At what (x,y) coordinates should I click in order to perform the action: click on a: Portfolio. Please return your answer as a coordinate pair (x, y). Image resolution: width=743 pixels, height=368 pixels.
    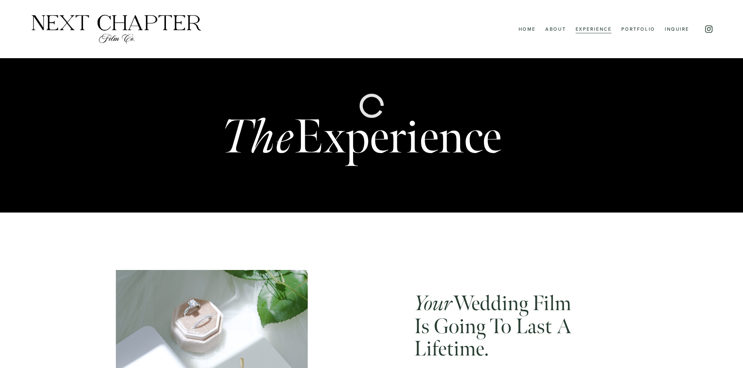
    Looking at the image, I should click on (639, 29).